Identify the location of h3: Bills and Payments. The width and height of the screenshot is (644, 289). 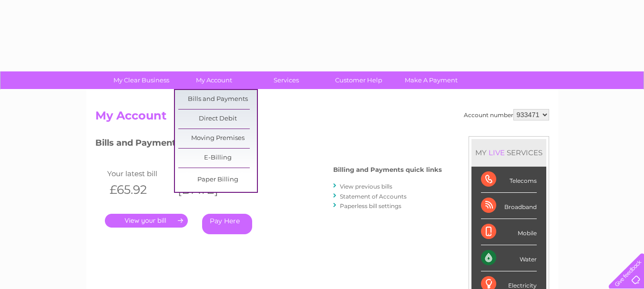
(268, 144).